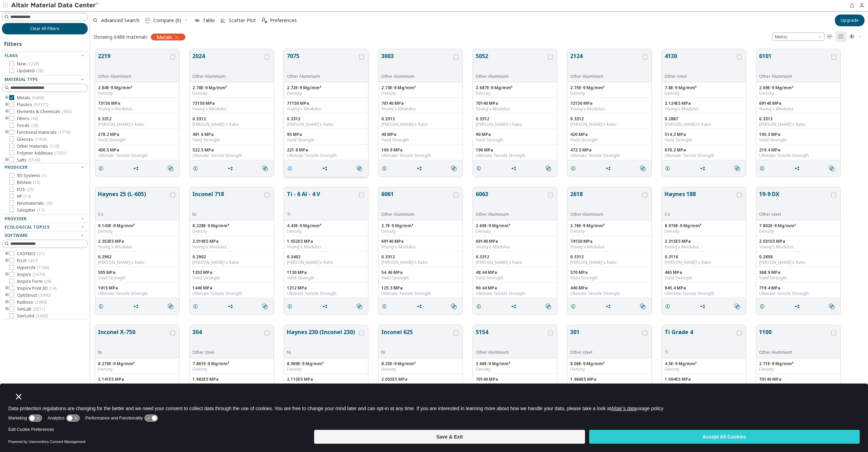 Image resolution: width=868 pixels, height=452 pixels. Describe the element at coordinates (794, 63) in the screenshot. I see `button: 6101` at that location.